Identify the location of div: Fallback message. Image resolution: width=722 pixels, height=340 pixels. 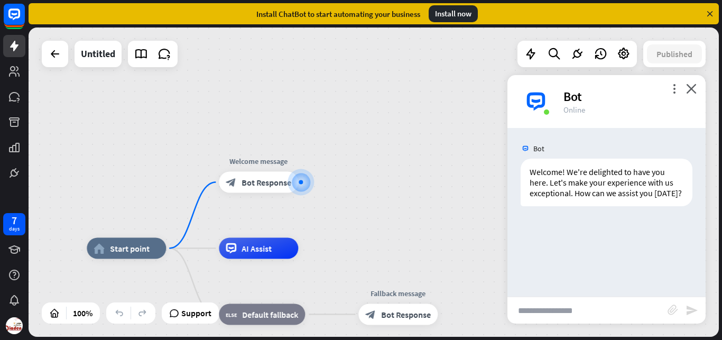
(398, 293).